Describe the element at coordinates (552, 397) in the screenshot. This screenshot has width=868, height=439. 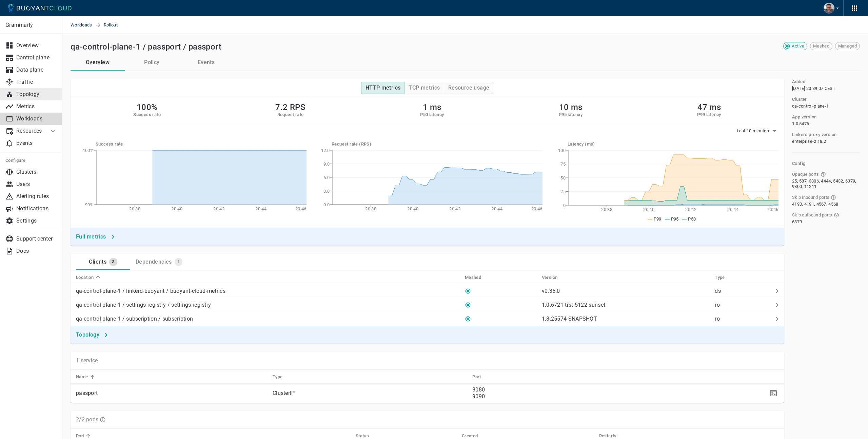
I see `p: 9090` at that location.